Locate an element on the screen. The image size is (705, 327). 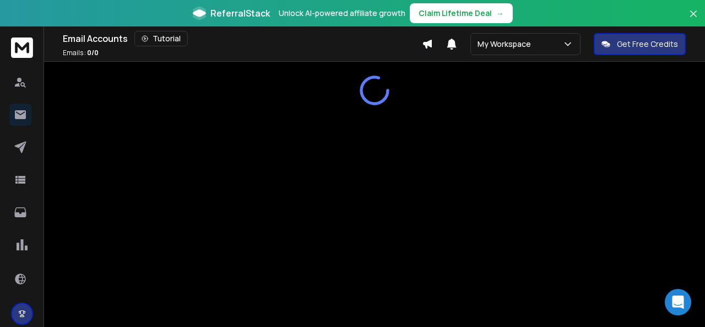
p: My Workspace is located at coordinates (506, 44).